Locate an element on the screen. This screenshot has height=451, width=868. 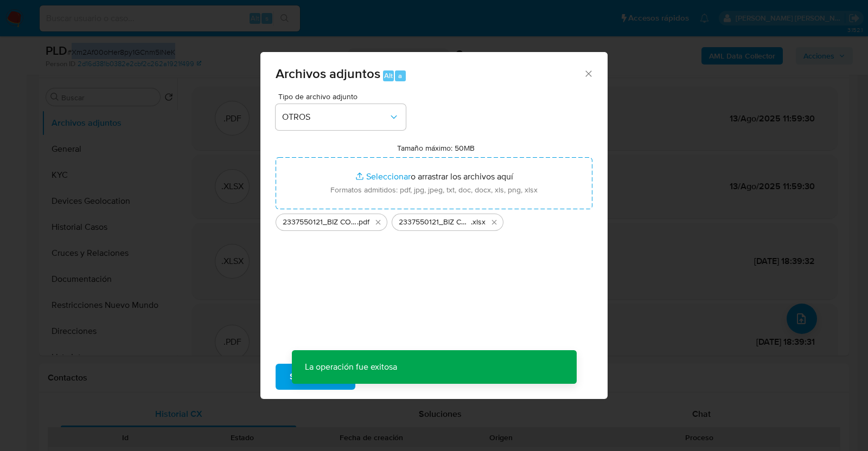
span: OTROS is located at coordinates (336, 117).